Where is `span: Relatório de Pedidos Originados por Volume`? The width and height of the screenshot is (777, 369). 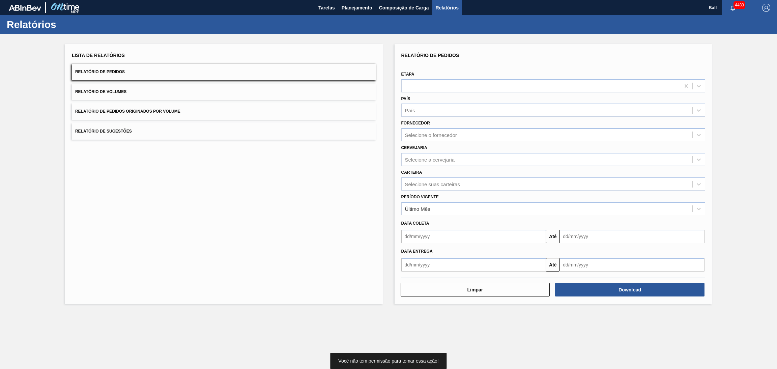
span: Relatório de Pedidos Originados por Volume is located at coordinates (128, 111).